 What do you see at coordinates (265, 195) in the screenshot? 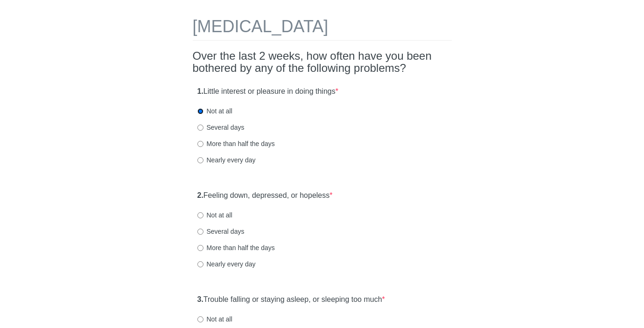
I see `label: Feeling down, depressed, or hopeless` at bounding box center [265, 195].